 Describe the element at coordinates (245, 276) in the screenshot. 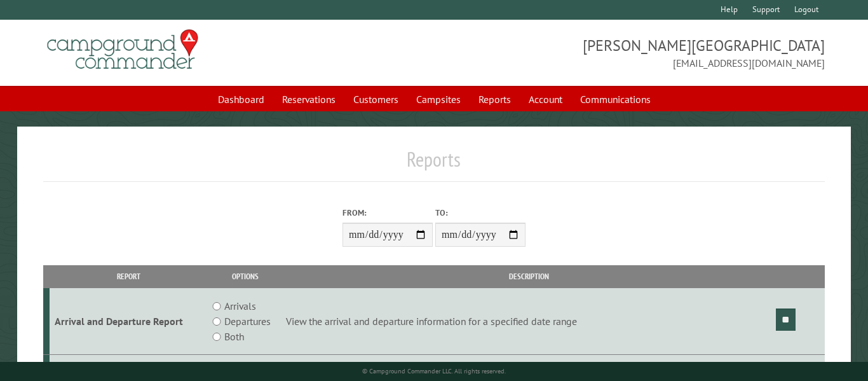

I see `th: Options` at that location.